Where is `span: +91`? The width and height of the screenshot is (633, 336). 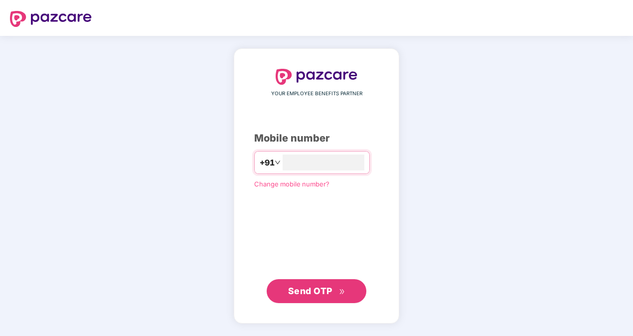
span: +91 is located at coordinates (267, 163).